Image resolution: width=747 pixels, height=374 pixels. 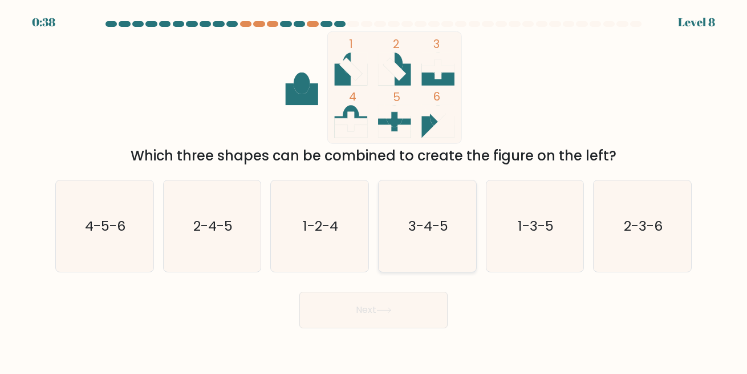 What do you see at coordinates (436, 44) in the screenshot?
I see `tspan: 3` at bounding box center [436, 44].